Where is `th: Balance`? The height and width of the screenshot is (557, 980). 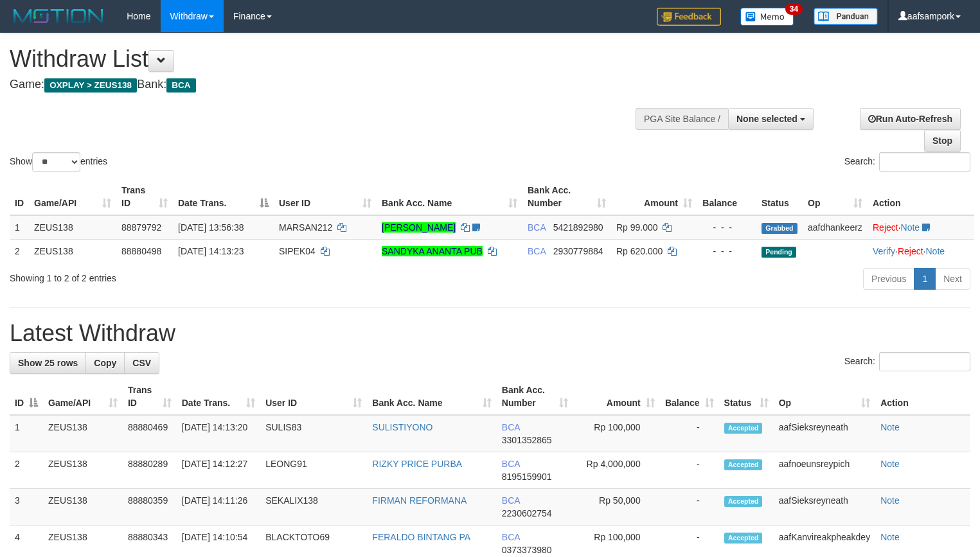
th: Balance is located at coordinates (727, 197).